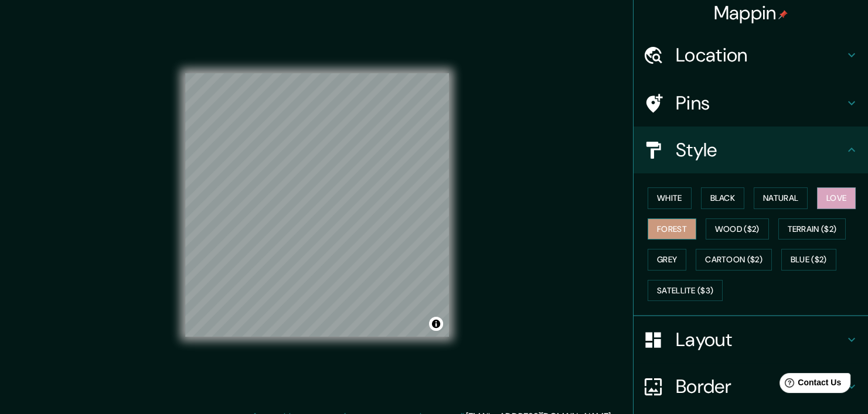 Image resolution: width=868 pixels, height=414 pixels. I want to click on button: Terrain ($2), so click(812, 229).